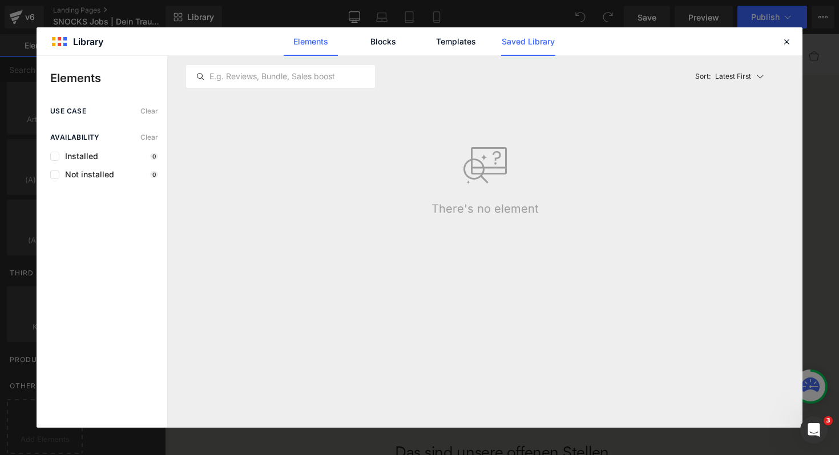 The height and width of the screenshot is (455, 839). What do you see at coordinates (108, 78) in the screenshot?
I see `p: Elements` at bounding box center [108, 78].